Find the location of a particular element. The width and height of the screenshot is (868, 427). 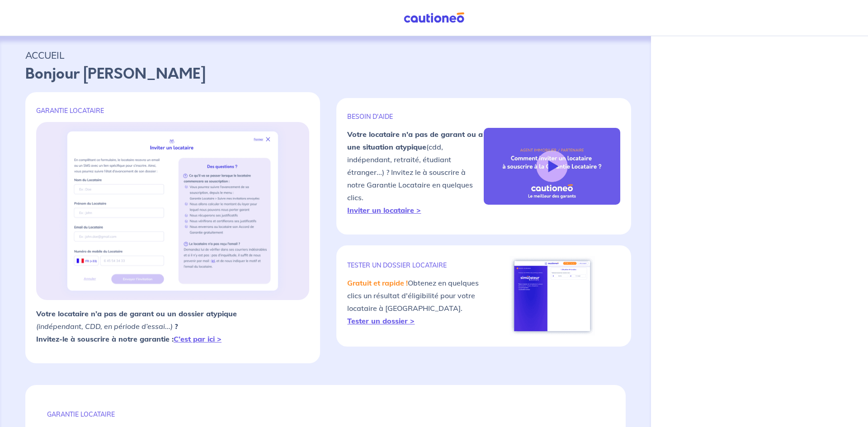

p: TESTER un dossier locataire is located at coordinates (415, 265).